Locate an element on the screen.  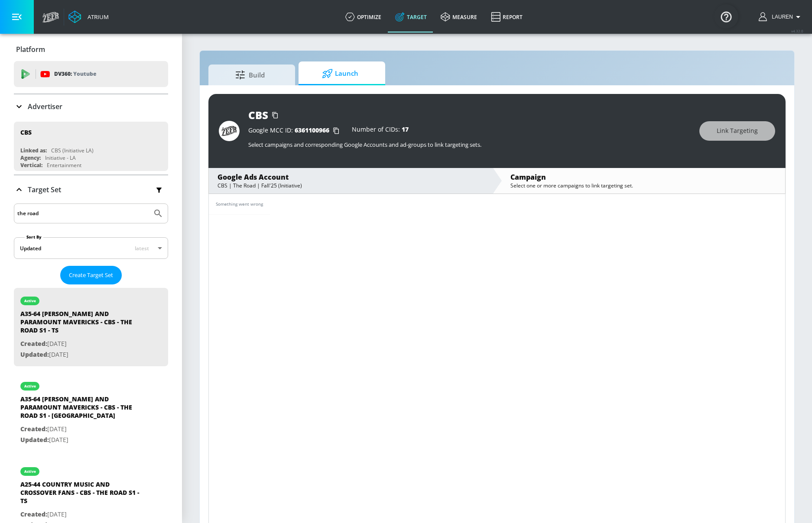
div: CBS (Initiative LA) is located at coordinates (73, 150).